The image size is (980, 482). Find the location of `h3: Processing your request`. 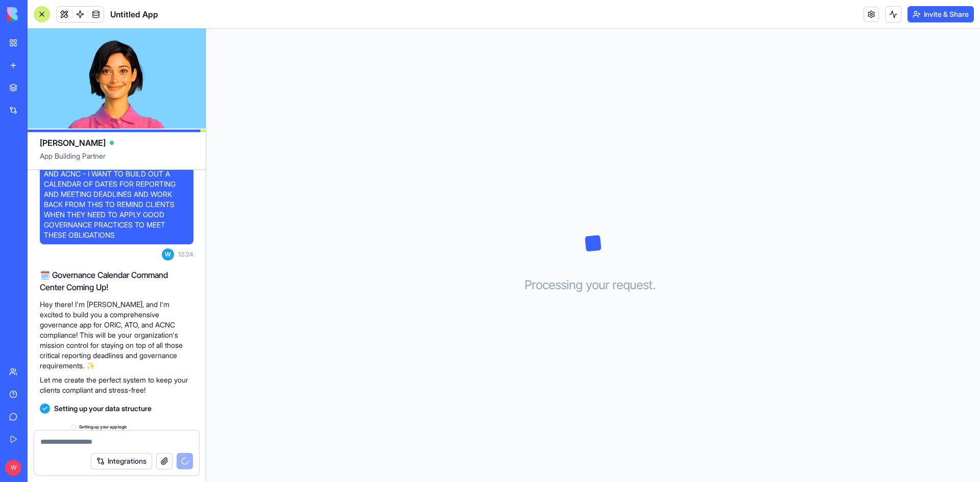

h3: Processing your request is located at coordinates (593, 285).